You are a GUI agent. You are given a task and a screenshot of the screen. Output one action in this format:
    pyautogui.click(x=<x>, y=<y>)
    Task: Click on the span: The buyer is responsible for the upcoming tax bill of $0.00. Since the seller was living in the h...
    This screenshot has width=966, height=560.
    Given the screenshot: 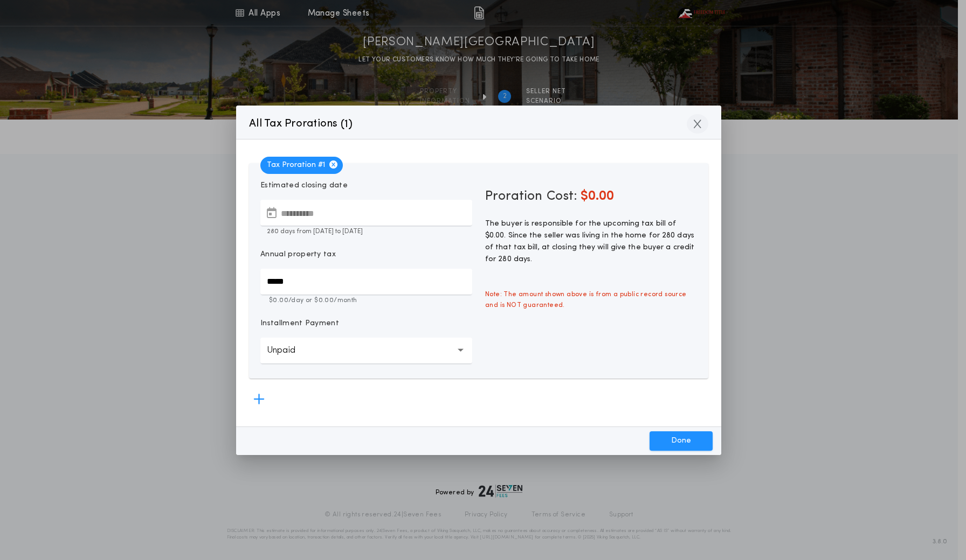 What is the action you would take?
    pyautogui.click(x=590, y=241)
    